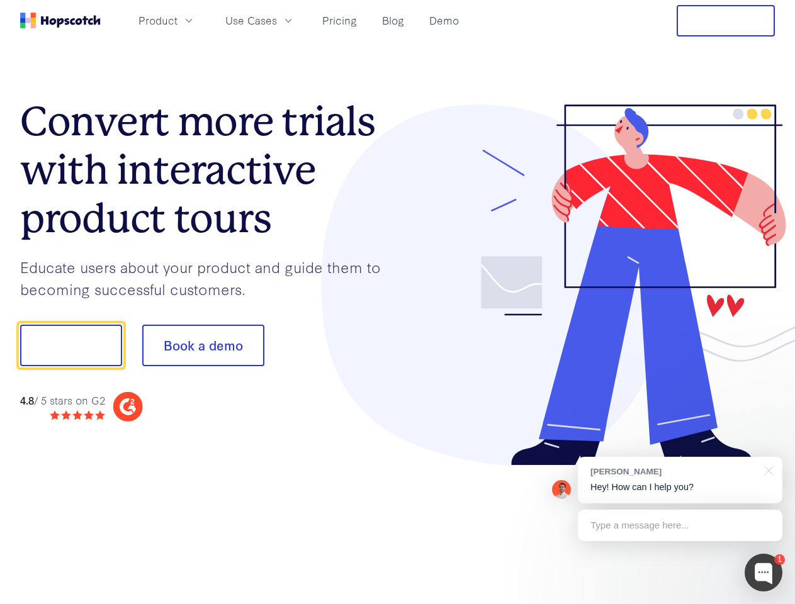 Image resolution: width=795 pixels, height=604 pixels. Describe the element at coordinates (680, 487) in the screenshot. I see `p: Hey! How can I help you?` at that location.